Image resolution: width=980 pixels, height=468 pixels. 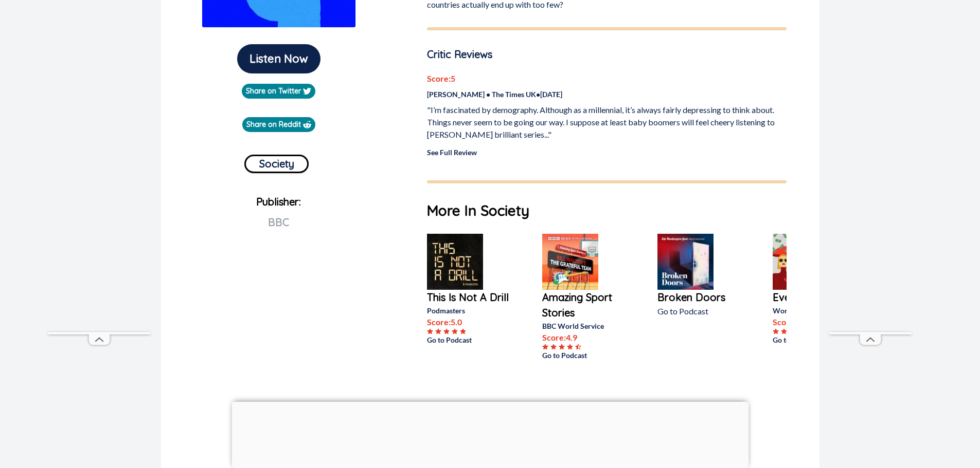 What do you see at coordinates (276, 162) in the screenshot?
I see `a: Society` at bounding box center [276, 162].